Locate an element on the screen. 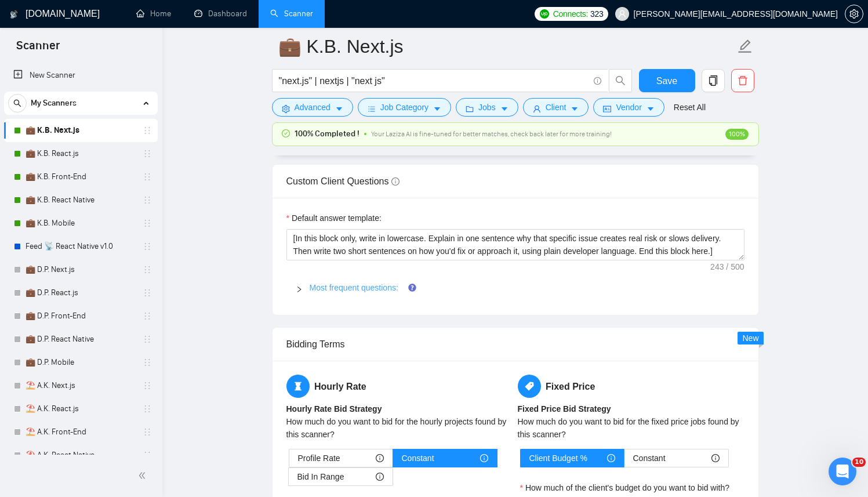 Image resolution: width=868 pixels, height=497 pixels. h5: Fixed Price is located at coordinates (631, 386).